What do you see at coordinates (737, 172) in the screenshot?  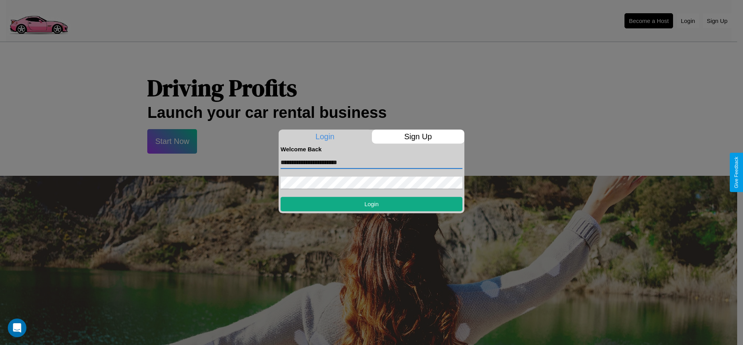 I see `div: Give Feedback` at bounding box center [737, 172].